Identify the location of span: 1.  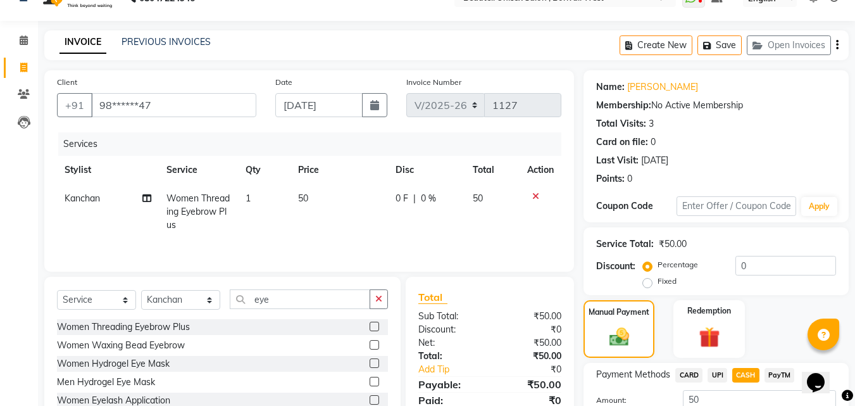
(248, 198).